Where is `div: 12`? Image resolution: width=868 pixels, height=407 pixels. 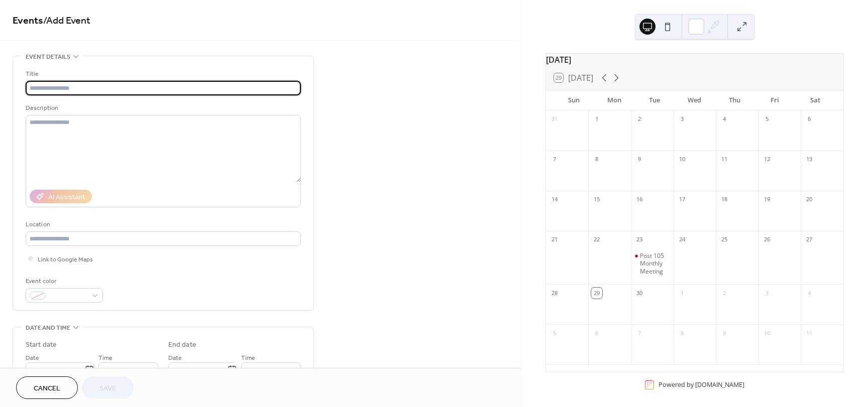
div: 12 is located at coordinates (767, 160).